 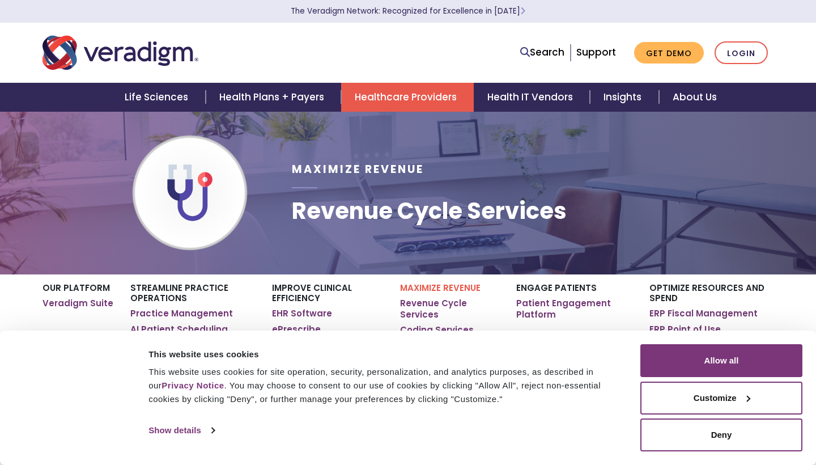 I want to click on img: Veradigm logo, so click(x=120, y=53).